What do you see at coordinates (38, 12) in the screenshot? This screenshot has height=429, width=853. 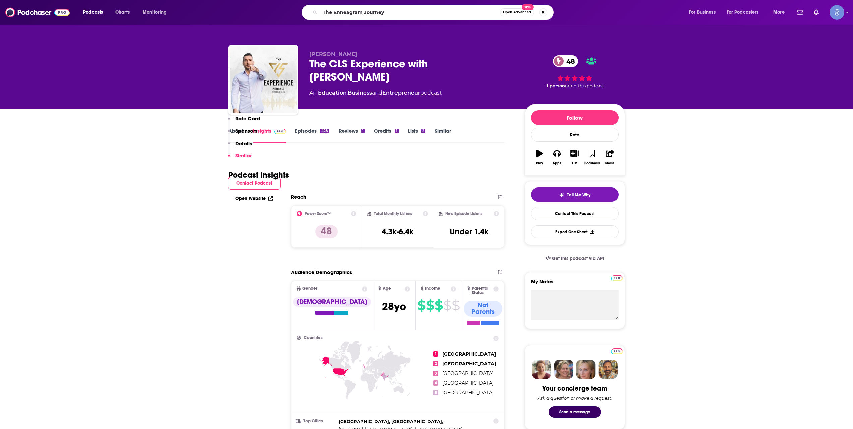 I see `a: Podchaser - Follow, Share and Rate Podcasts` at bounding box center [38, 12].